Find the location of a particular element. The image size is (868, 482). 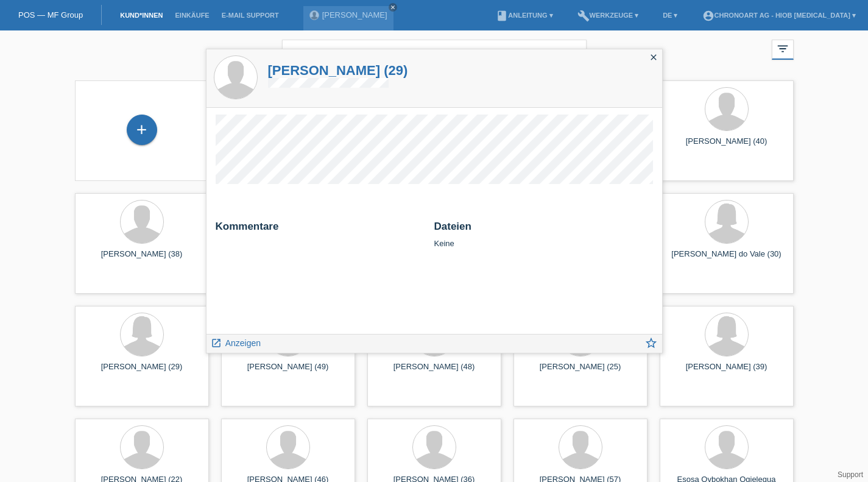

a: close is located at coordinates (393, 7).